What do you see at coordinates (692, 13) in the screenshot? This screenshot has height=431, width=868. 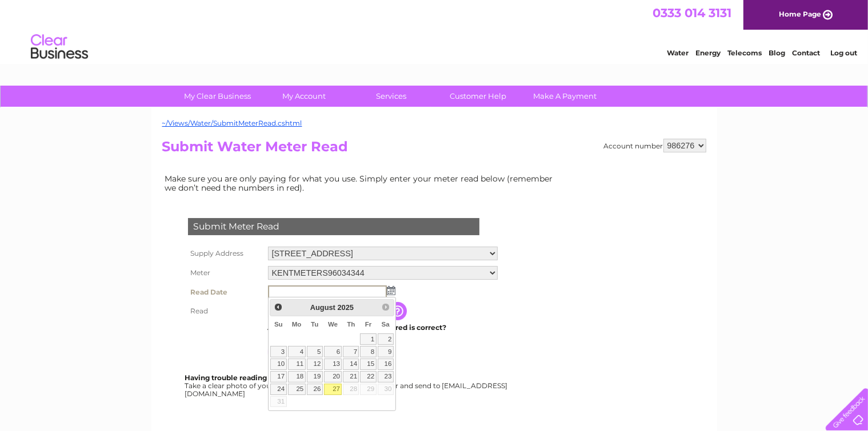 I see `span: 0333 014 3131` at bounding box center [692, 13].